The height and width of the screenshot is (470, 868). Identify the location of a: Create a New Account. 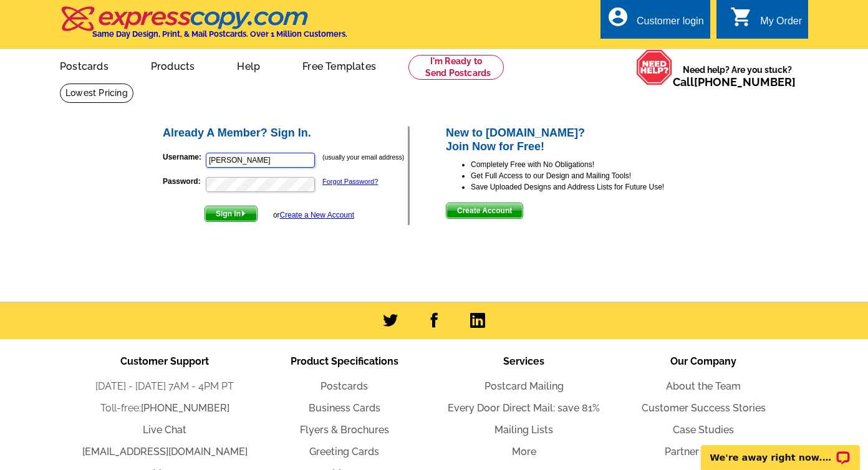
(316, 214).